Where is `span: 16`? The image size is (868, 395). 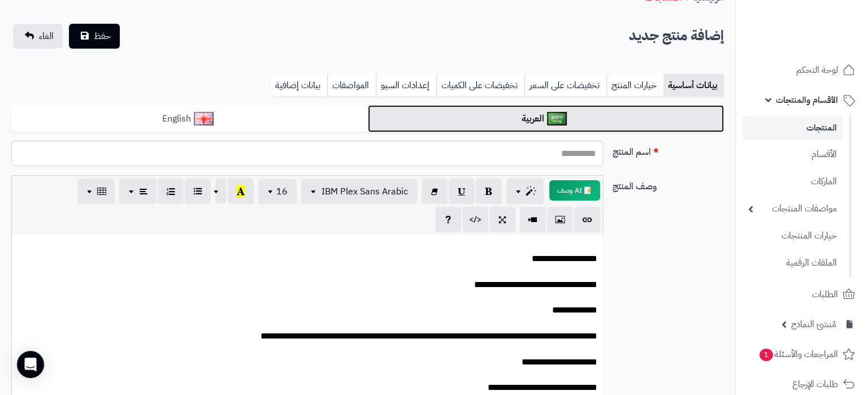
span: 16 is located at coordinates (282, 192).